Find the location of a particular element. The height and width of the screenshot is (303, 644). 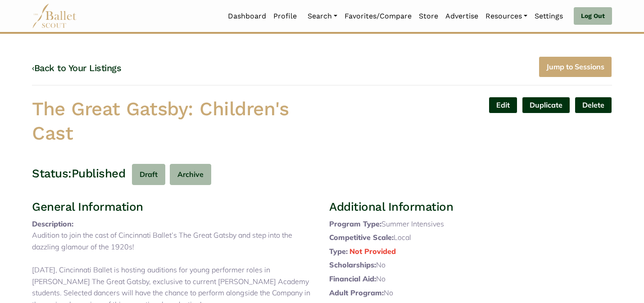

a: Settings is located at coordinates (548, 16).